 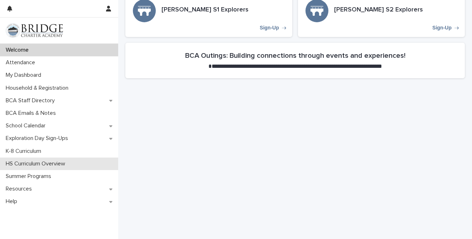 What do you see at coordinates (34, 30) in the screenshot?
I see `img: V1C1m3IdTEidaUdm9Hs0` at bounding box center [34, 30].